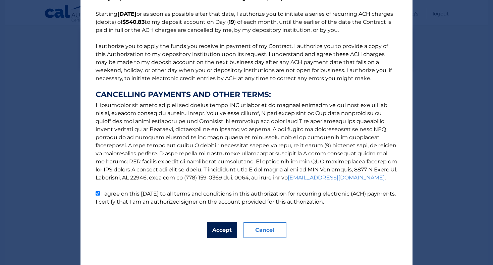  Describe the element at coordinates (247, 95) in the screenshot. I see `strong: CANCELLING PAYMENTS AND OTHER TERMS:` at that location.